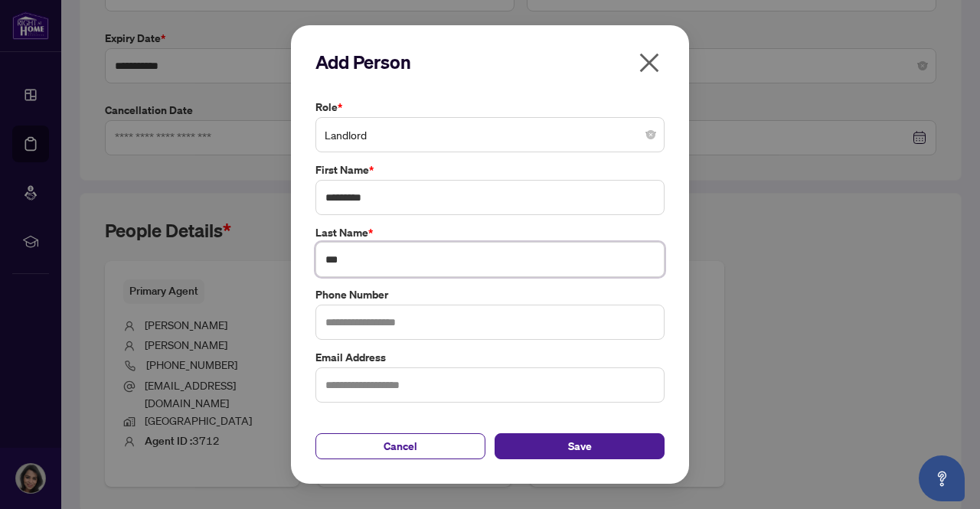 The image size is (980, 509). Describe the element at coordinates (490, 135) in the screenshot. I see `span: Landlord` at that location.